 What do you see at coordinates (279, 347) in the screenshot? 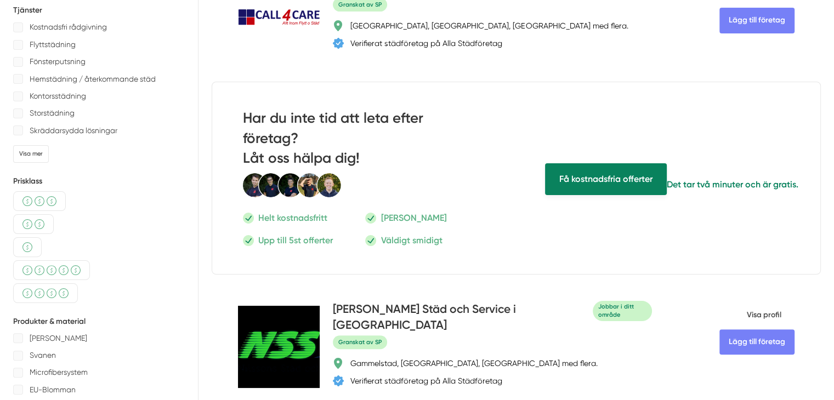
I see `img: Nilssons Städ och Service i Luleå` at bounding box center [279, 347].